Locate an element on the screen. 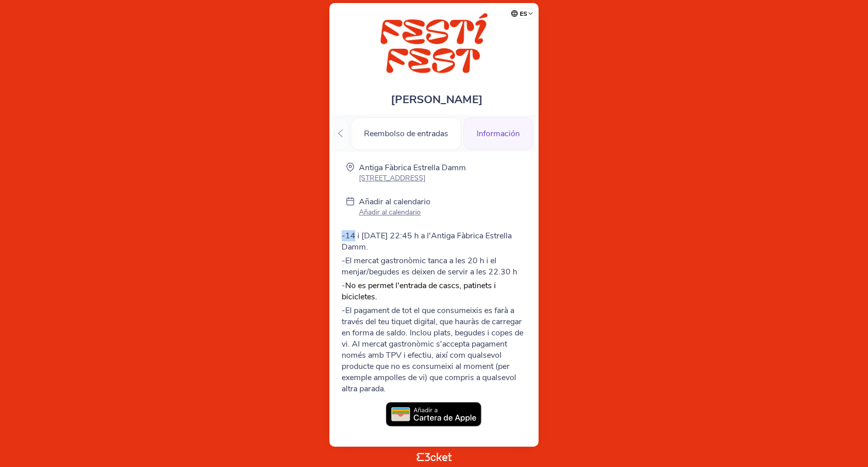  span: No es permet l'entrada de cascs, patinets i bicicletes. is located at coordinates (419, 291).